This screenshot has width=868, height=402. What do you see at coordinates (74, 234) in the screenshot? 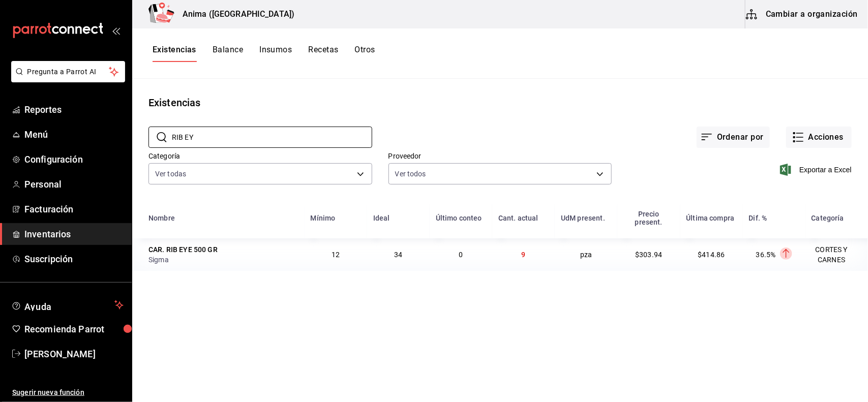
I see `span: Inventarios` at bounding box center [74, 234].